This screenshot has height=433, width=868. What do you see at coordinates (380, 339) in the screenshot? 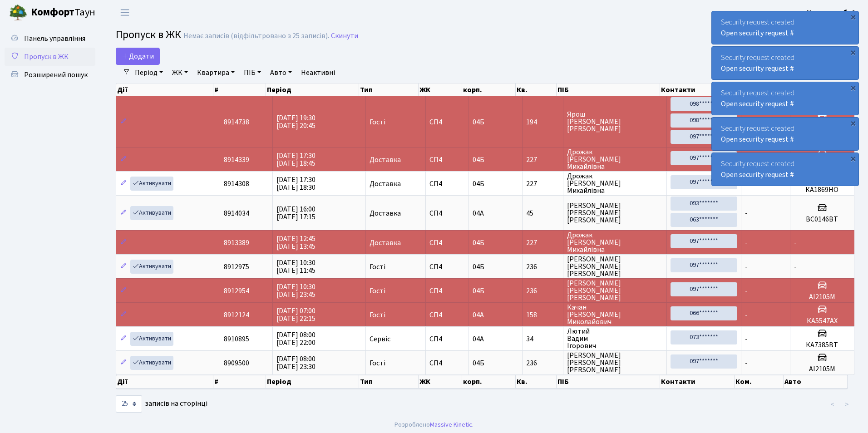
I see `span: Сервіс` at bounding box center [380, 339].